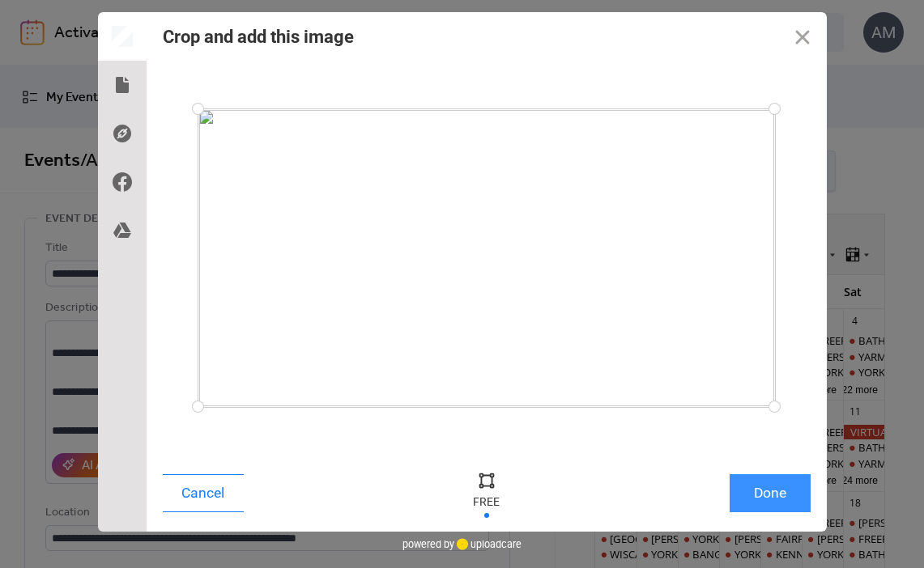  Describe the element at coordinates (122, 231) in the screenshot. I see `div: Google Drive` at that location.